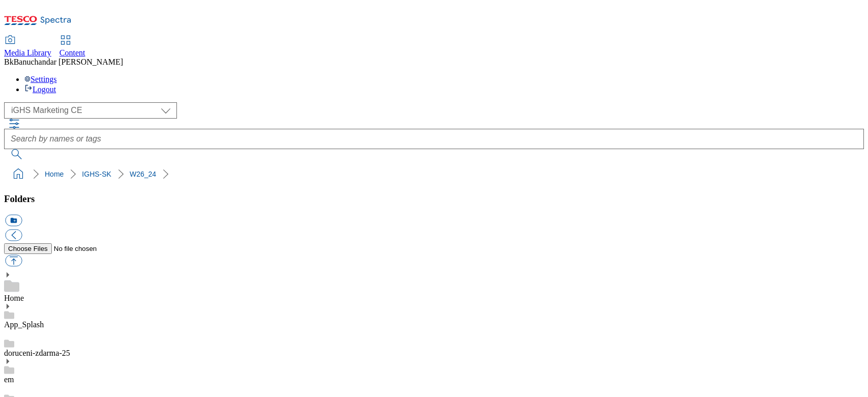 Image resolution: width=868 pixels, height=397 pixels. What do you see at coordinates (72, 53) in the screenshot?
I see `span: Content` at bounding box center [72, 53].